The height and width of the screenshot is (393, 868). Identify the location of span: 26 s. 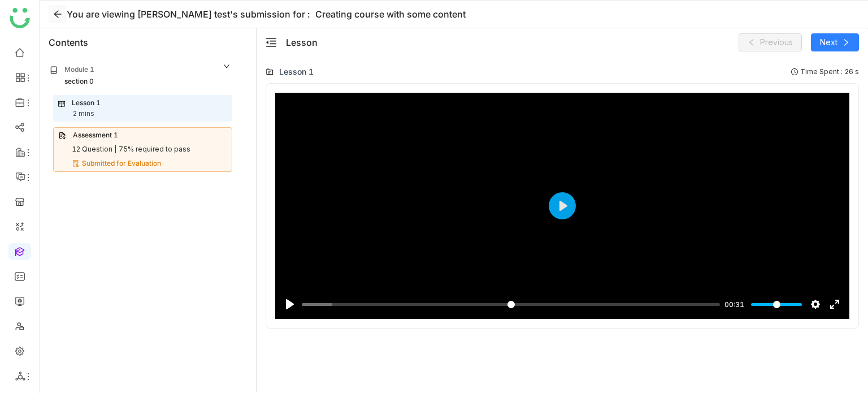
(852, 71).